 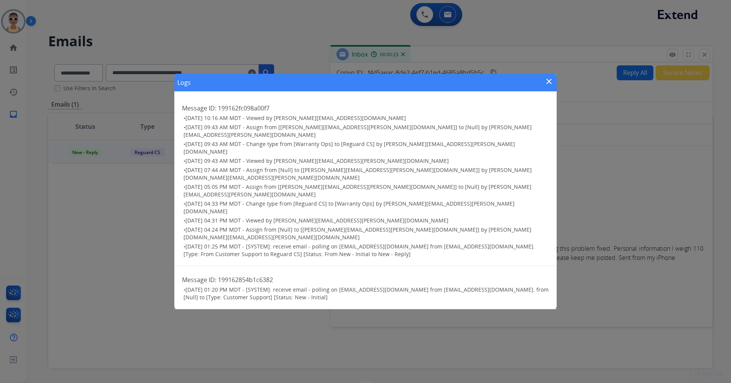 What do you see at coordinates (706, 374) in the screenshot?
I see `p: 0.20.1027RC` at bounding box center [706, 374].